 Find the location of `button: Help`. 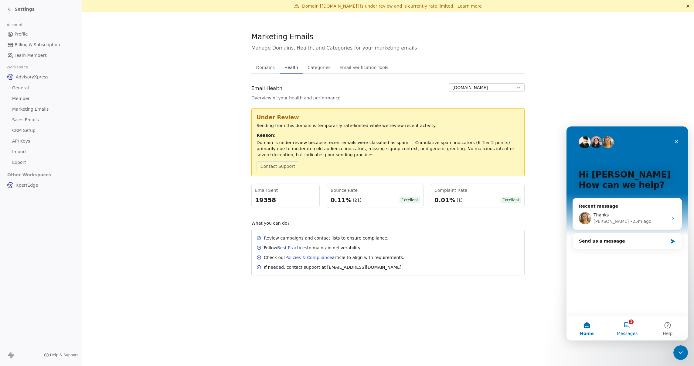

button: Help is located at coordinates (101, 202).